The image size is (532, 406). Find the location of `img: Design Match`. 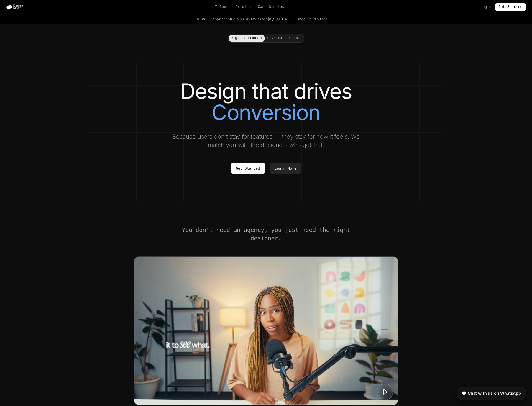

img: Design Match is located at coordinates (16, 7).